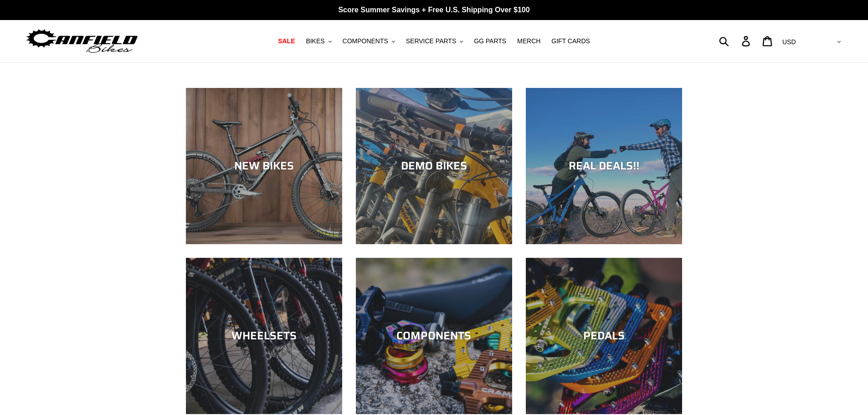 Image resolution: width=868 pixels, height=415 pixels. Describe the element at coordinates (434, 41) in the screenshot. I see `button: SERVICE PARTS` at that location.